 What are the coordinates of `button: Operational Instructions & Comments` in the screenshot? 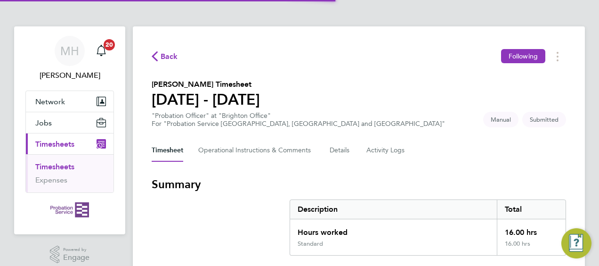 It's located at (256, 150).